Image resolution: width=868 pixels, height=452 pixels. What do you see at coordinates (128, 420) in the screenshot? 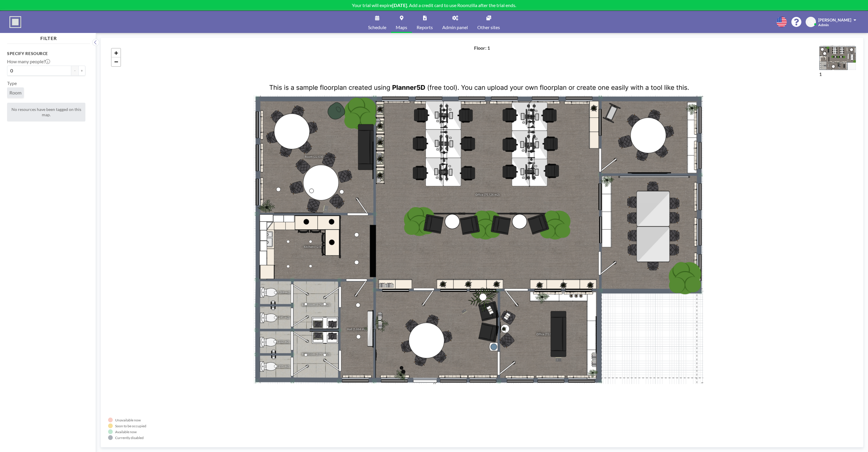
I see `div: Unavailable now` at bounding box center [128, 420].